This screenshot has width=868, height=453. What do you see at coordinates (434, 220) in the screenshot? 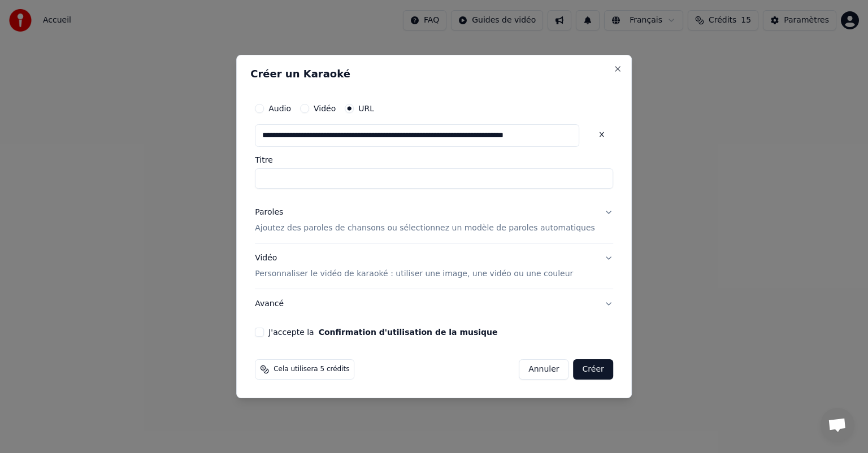
I see `button: ParolesAjoutez des paroles de chansons ou sélectionnez un modèle de paroles automatiques` at bounding box center [434, 220].